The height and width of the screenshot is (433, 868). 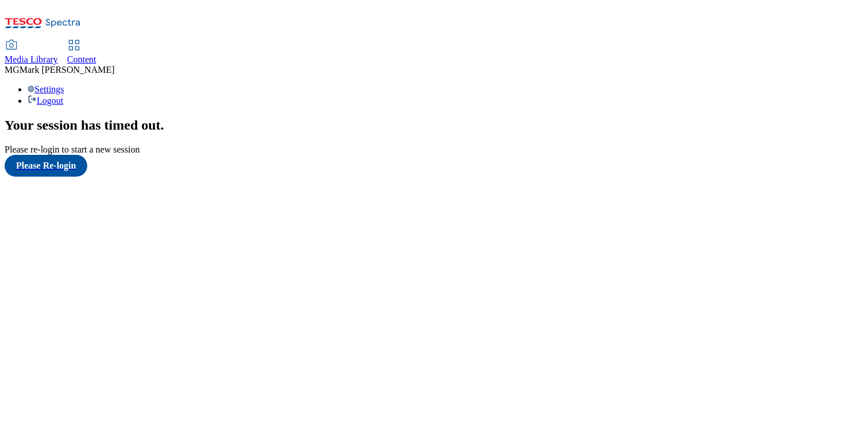 What do you see at coordinates (434, 150) in the screenshot?
I see `div: Please re-login to start a new session` at bounding box center [434, 150].